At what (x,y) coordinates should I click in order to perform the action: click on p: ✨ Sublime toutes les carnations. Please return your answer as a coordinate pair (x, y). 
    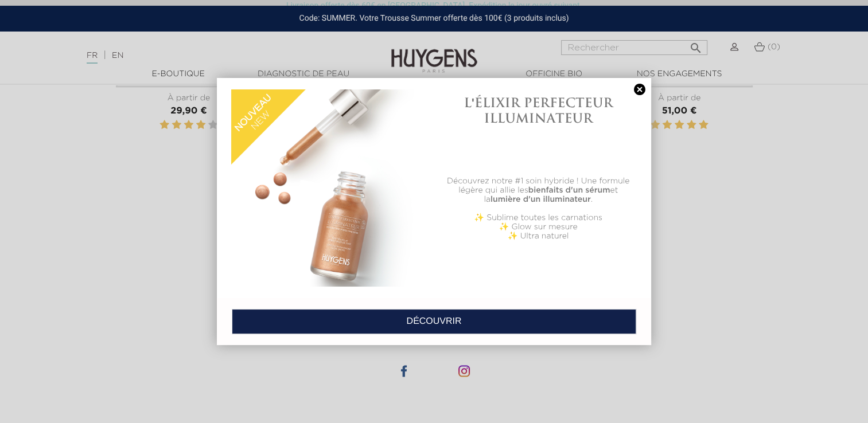
    Looking at the image, I should click on (538, 218).